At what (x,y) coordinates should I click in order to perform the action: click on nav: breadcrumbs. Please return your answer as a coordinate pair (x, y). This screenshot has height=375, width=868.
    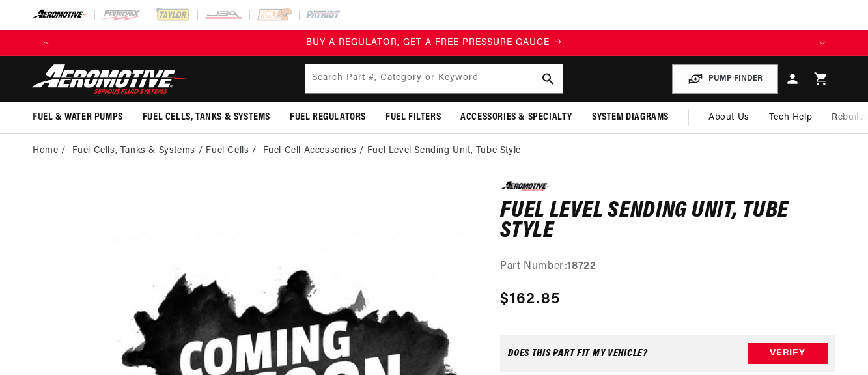
    Looking at the image, I should click on (434, 151).